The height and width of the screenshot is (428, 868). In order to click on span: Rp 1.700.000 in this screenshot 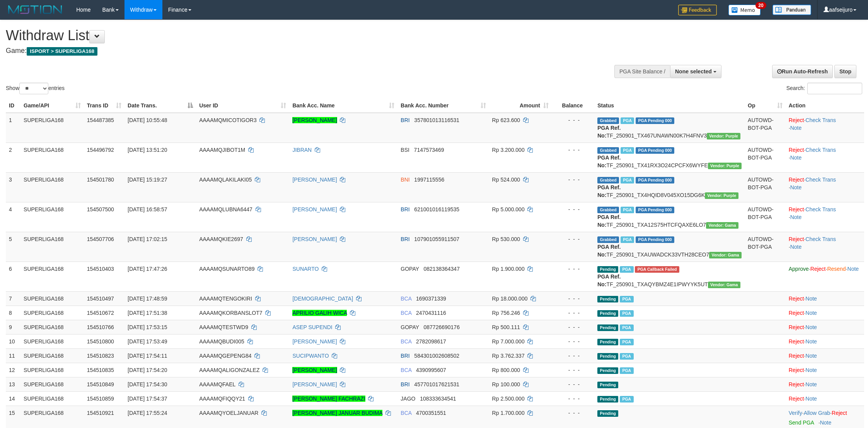, I will do `click(509, 413)`.